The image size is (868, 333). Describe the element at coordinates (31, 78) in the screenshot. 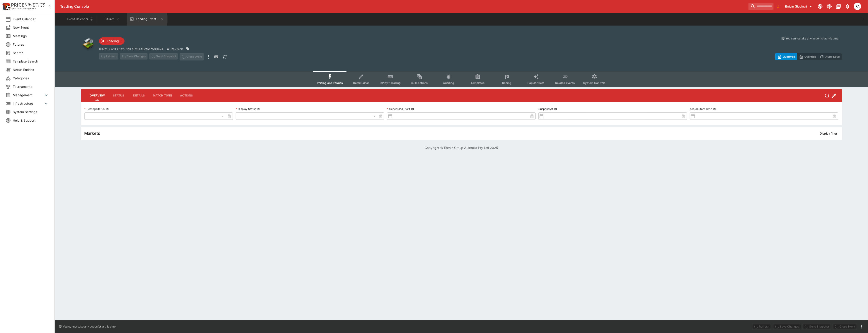

I see `span: Categories` at that location.